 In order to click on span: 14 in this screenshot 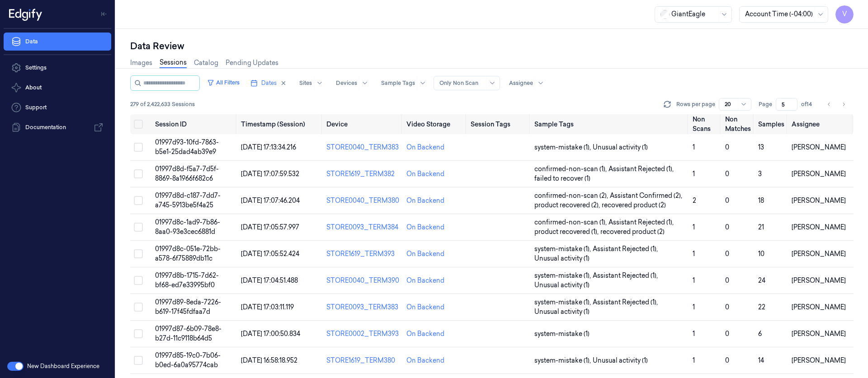, I will do `click(761, 361)`.